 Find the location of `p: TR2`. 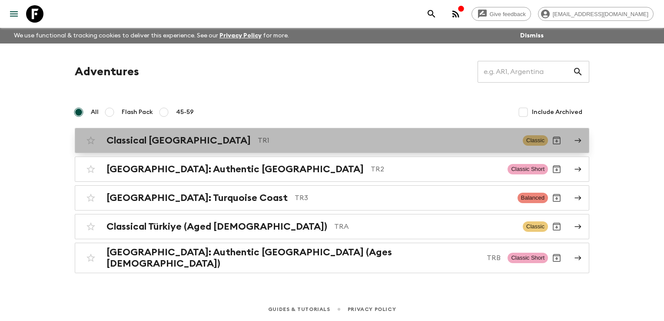

p: TR2 is located at coordinates (436, 169).